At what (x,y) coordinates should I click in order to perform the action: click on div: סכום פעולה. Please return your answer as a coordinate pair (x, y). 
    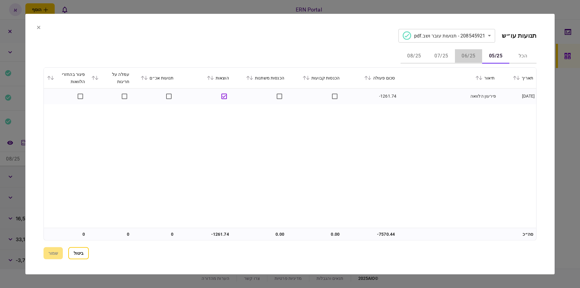
    Looking at the image, I should click on (370, 78).